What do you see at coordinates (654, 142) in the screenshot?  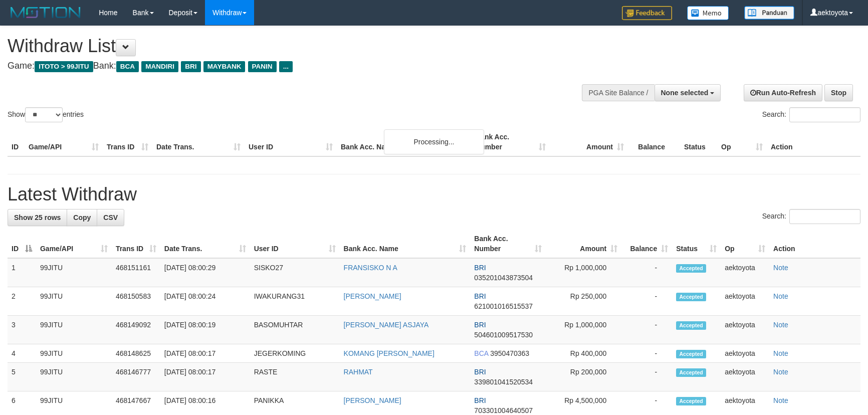 I see `th: Balance` at bounding box center [654, 142].